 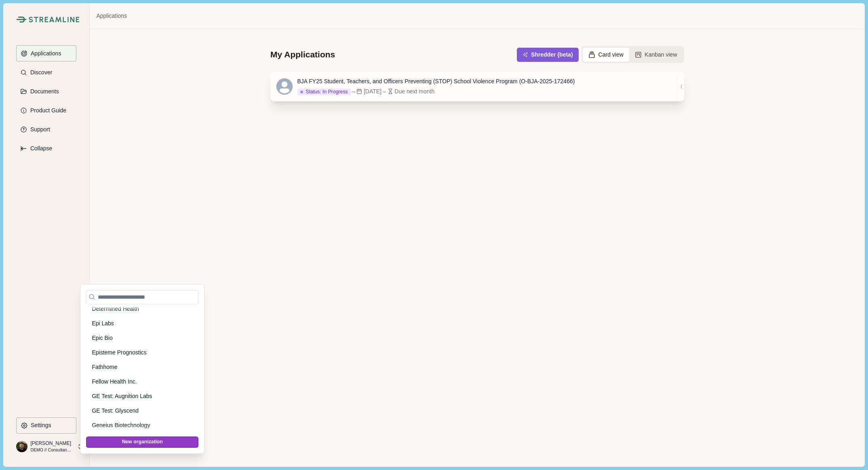 What do you see at coordinates (46, 91) in the screenshot?
I see `button: Documents` at bounding box center [46, 91].